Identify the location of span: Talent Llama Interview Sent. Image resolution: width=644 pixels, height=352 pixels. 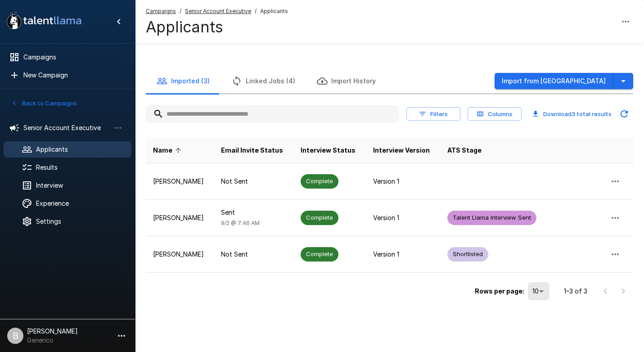
(492, 218).